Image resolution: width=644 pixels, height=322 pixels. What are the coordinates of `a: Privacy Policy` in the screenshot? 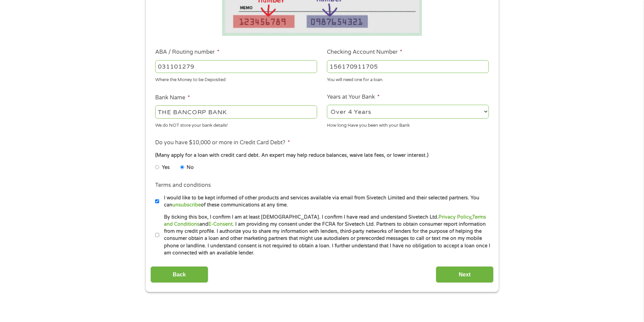 It's located at (455, 217).